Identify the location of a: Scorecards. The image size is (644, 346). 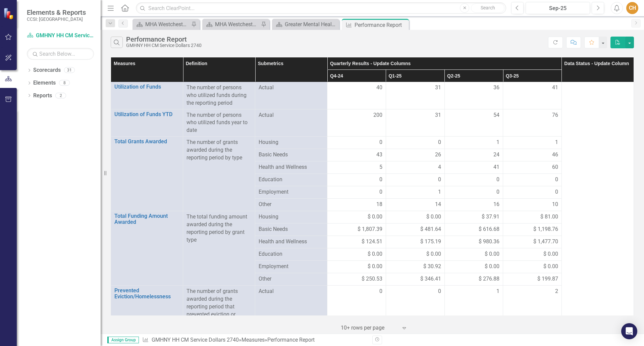
(47, 70).